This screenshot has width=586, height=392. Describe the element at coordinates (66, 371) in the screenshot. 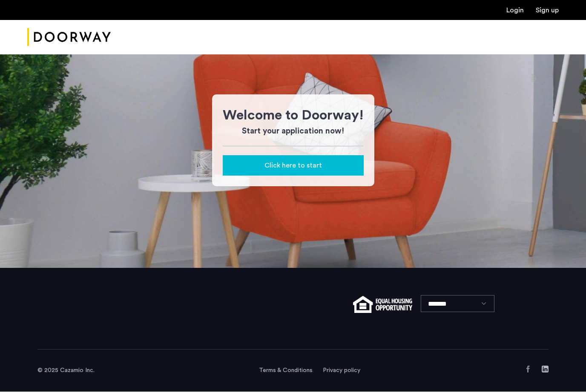

I see `span: © 2025 Cazamio Inc.` at that location.